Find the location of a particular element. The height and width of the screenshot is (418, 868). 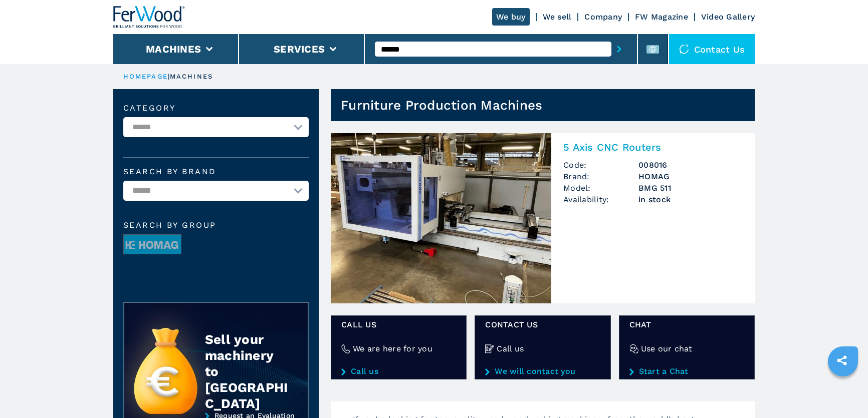

img: Call us is located at coordinates (490, 349).